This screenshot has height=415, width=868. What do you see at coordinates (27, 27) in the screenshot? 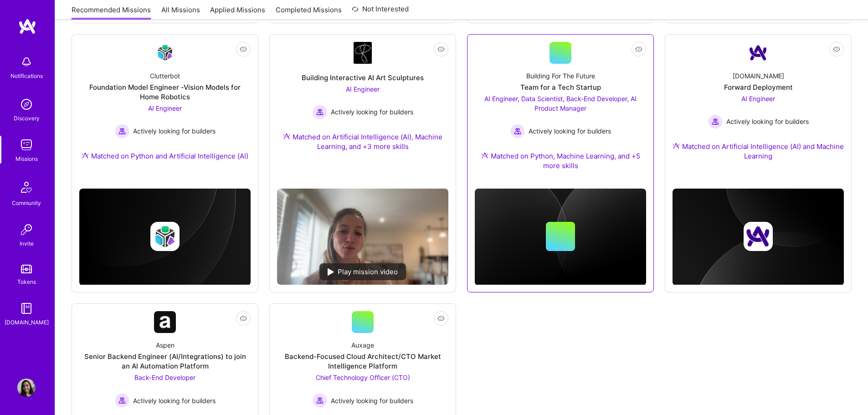
I see `img: logo` at bounding box center [27, 27].